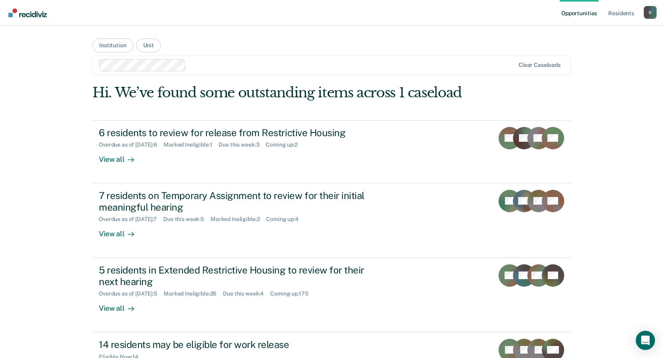  Describe the element at coordinates (239, 276) in the screenshot. I see `div: 5 residents in Extended Restrictive Housing to review for their next hearing` at that location.